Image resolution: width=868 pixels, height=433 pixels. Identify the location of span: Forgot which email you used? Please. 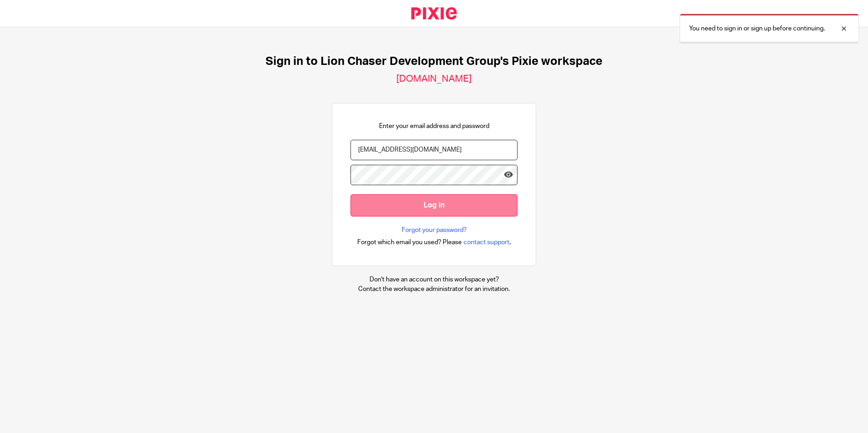
(410, 243).